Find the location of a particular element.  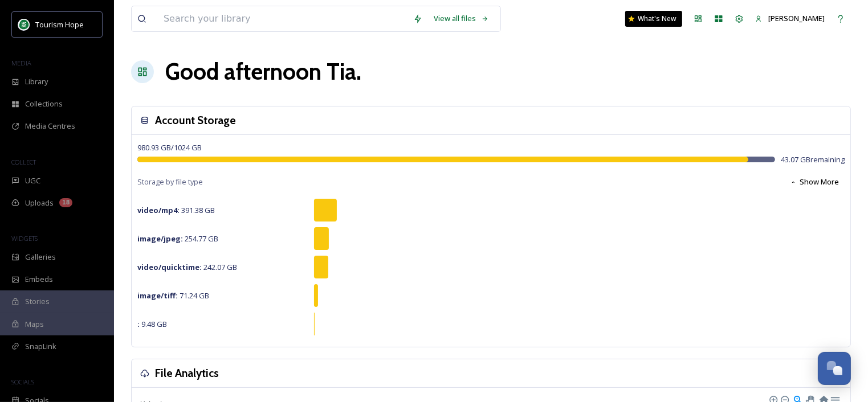

span: MEDIA is located at coordinates (21, 63).